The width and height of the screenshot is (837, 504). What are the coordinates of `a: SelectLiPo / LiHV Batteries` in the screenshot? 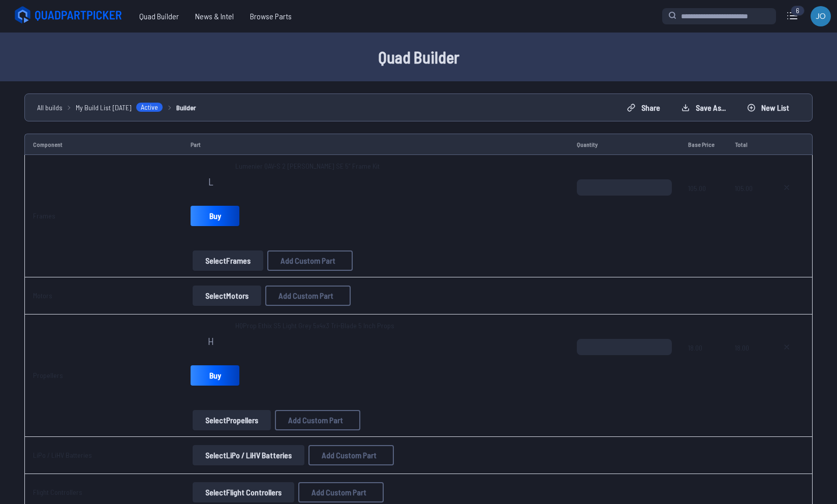 It's located at (249, 455).